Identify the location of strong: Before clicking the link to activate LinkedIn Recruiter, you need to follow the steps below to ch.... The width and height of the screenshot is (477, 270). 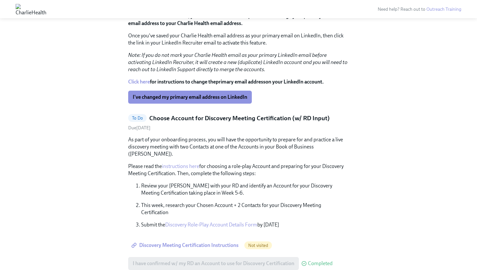
(235, 16).